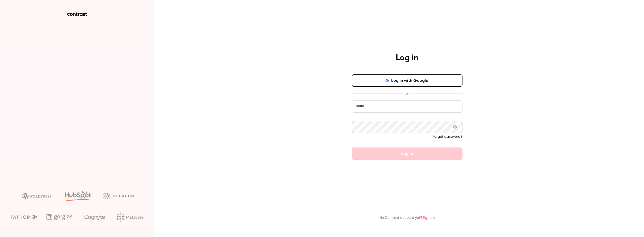 This screenshot has width=644, height=237. What do you see at coordinates (407, 218) in the screenshot?
I see `p: No Contrast account yet?` at bounding box center [407, 218].